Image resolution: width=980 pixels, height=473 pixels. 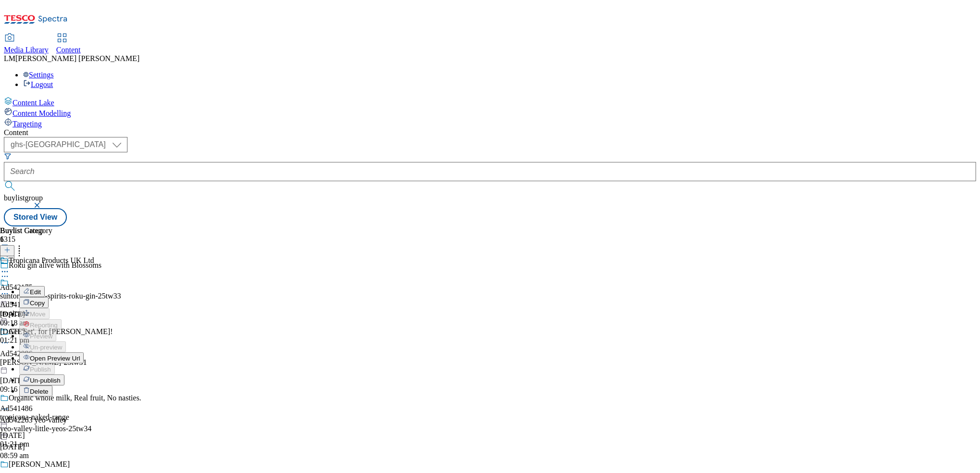 I want to click on a: Content Modelling, so click(x=490, y=113).